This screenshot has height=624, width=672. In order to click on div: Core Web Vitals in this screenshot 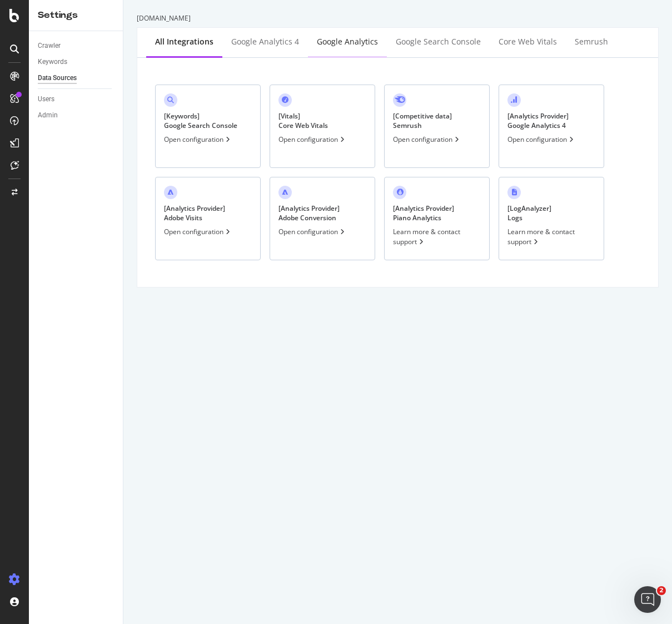, I will do `click(528, 42)`.